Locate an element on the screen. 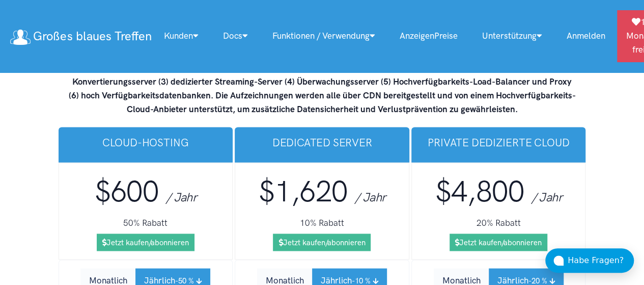 The width and height of the screenshot is (644, 285). a: Kunden is located at coordinates (180, 36).